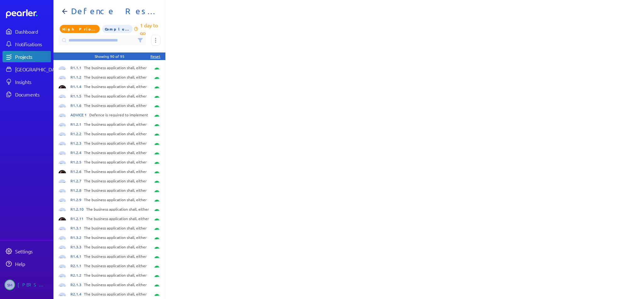 This screenshot has width=644, height=299. Describe the element at coordinates (110, 79) in the screenshot. I see `div: The business application shall, either alone or in conjunction with other applications where an i...` at that location.